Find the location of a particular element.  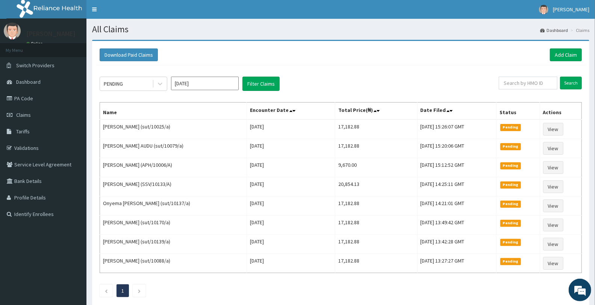

th: Encounter Date is located at coordinates (290, 111).